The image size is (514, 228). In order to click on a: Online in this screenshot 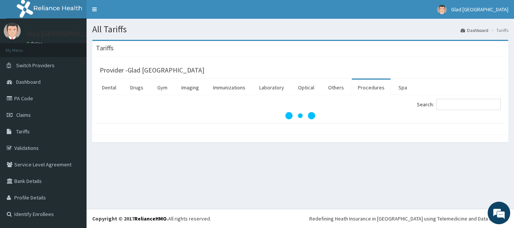, I will do `click(35, 44)`.